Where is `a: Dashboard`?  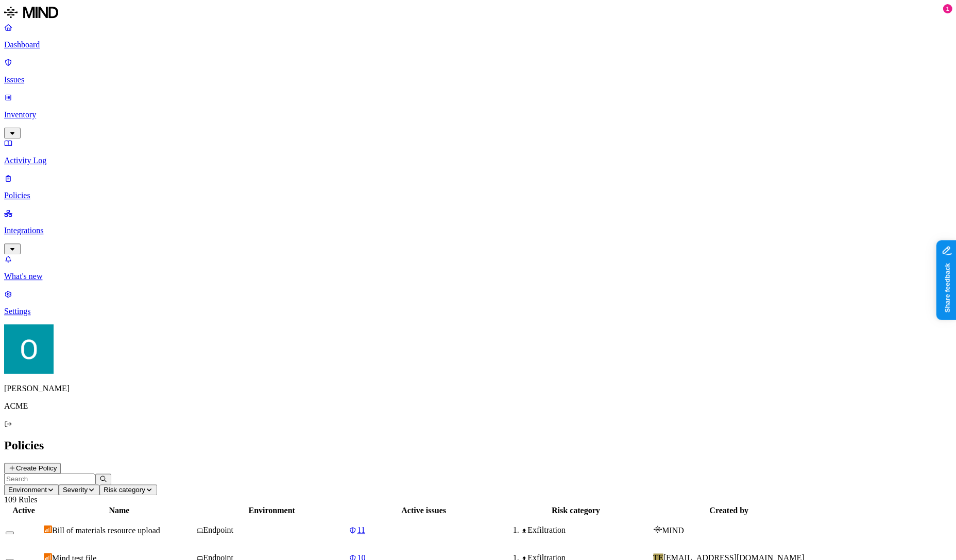
a: Dashboard is located at coordinates (478, 36).